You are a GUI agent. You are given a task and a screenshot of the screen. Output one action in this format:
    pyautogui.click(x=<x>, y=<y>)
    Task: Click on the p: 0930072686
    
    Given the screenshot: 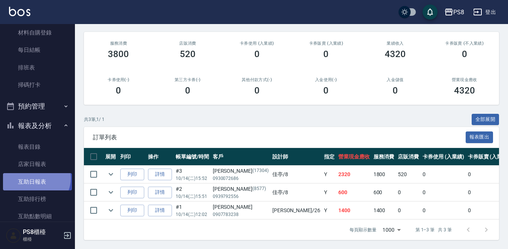 What is the action you would take?
    pyautogui.click(x=241, y=178)
    